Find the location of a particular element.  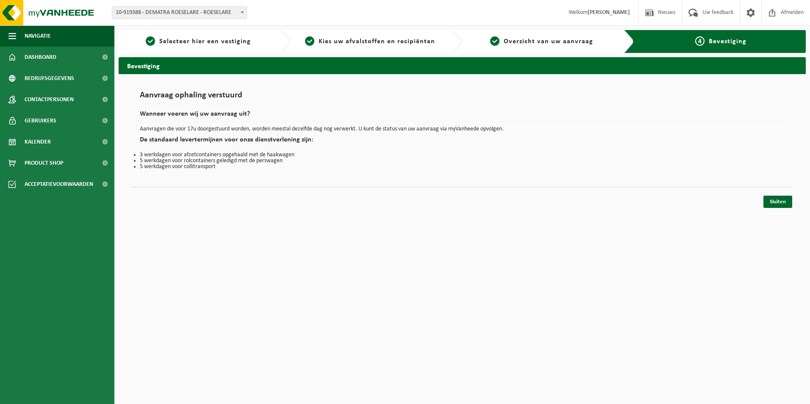

span: Overzicht van uw aanvraag is located at coordinates (549, 42).